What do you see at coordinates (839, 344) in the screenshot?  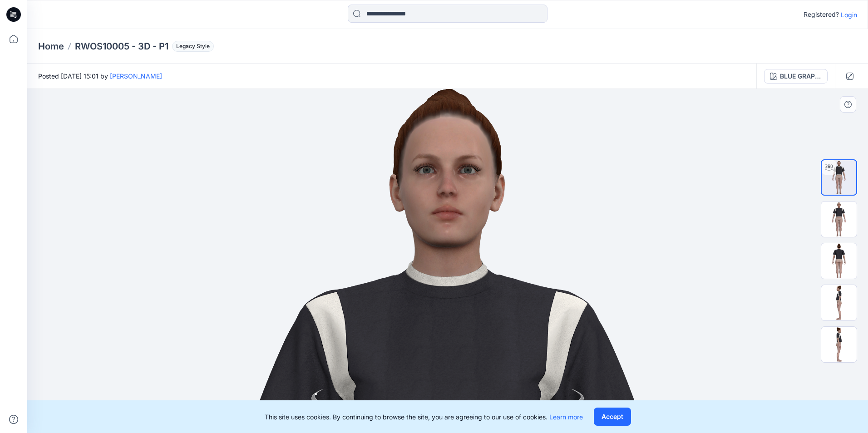 I see `img: RWOS10005 - 3D - P1_BLUE GRAPHITE - SNOW WHITE_Right` at bounding box center [839, 344].